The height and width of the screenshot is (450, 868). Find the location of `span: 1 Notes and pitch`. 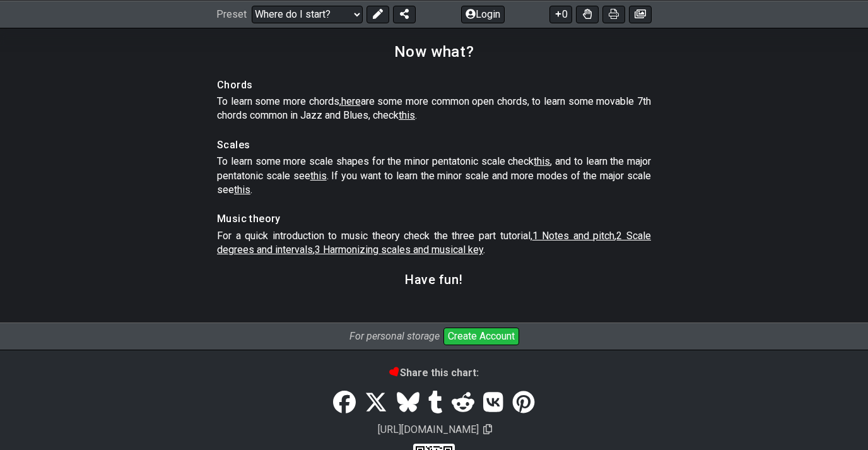

span: 1 Notes and pitch is located at coordinates (574, 235).